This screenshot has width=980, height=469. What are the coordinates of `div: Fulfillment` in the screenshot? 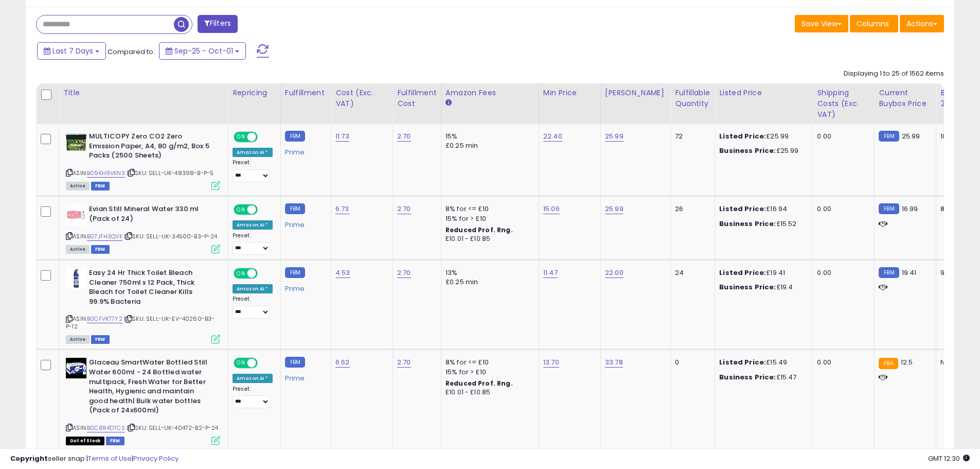 It's located at (306, 92).